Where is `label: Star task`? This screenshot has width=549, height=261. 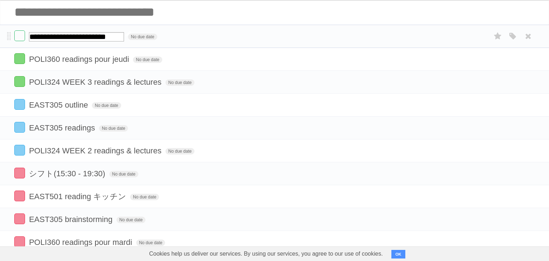 label: Star task is located at coordinates (498, 36).